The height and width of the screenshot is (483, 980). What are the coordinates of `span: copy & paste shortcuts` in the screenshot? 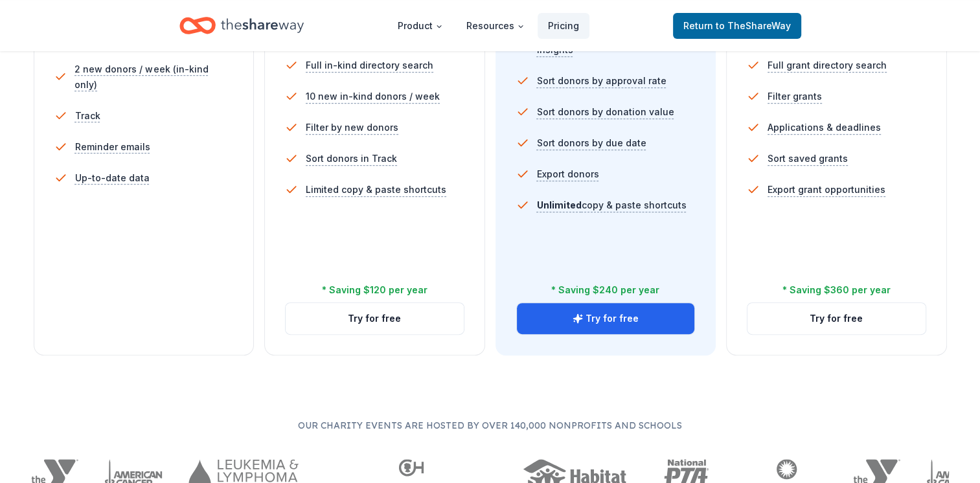 It's located at (611, 204).